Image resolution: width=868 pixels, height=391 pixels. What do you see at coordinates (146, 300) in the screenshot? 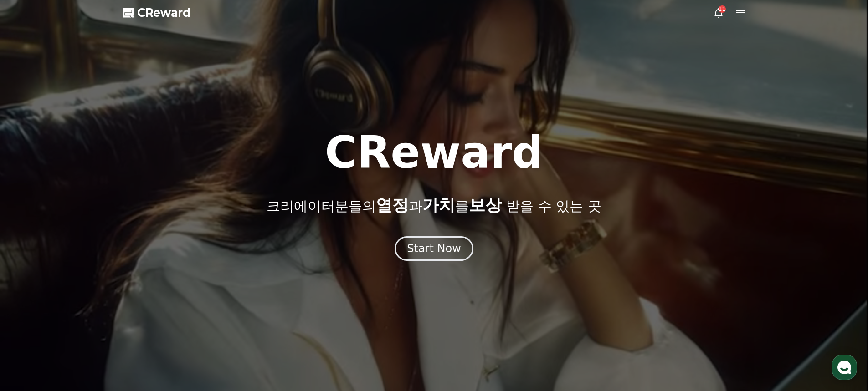
I see `a: 설정` at bounding box center [146, 300].